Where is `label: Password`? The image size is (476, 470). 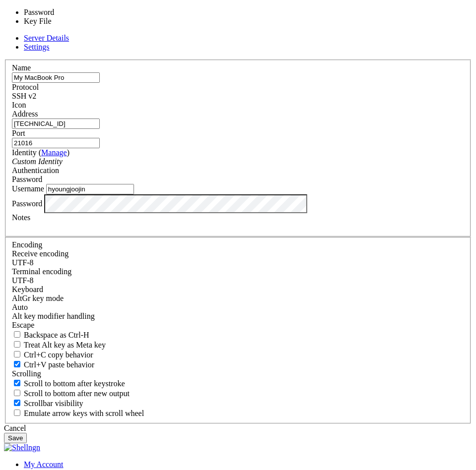 label: Password is located at coordinates (27, 203).